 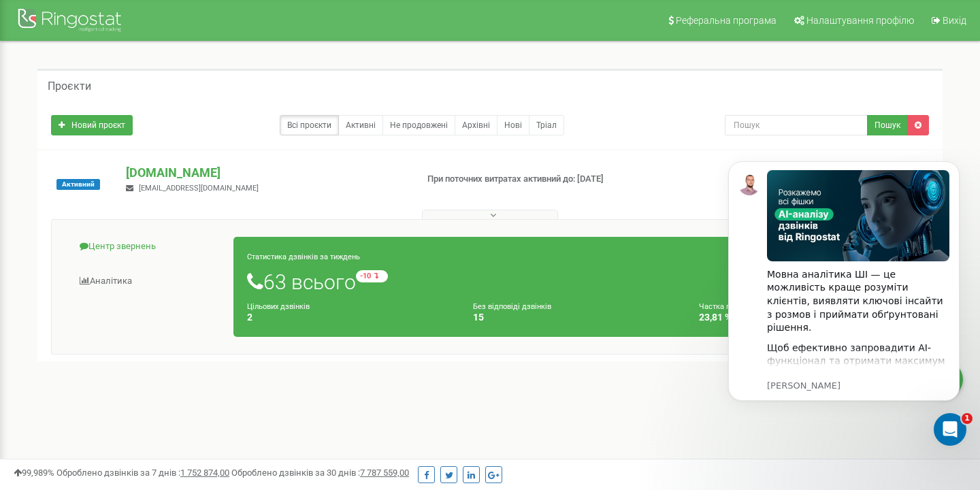 What do you see at coordinates (576, 282) in the screenshot?
I see `h1: 63 всього` at bounding box center [576, 282].